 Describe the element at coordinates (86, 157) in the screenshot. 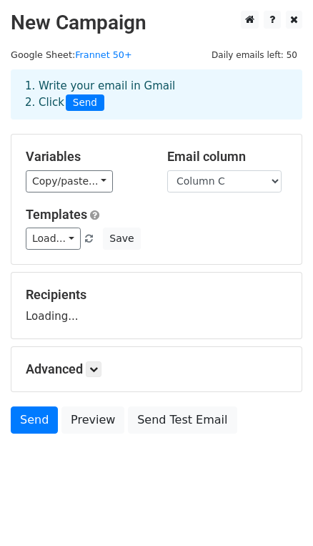

I see `h5: Variables` at that location.